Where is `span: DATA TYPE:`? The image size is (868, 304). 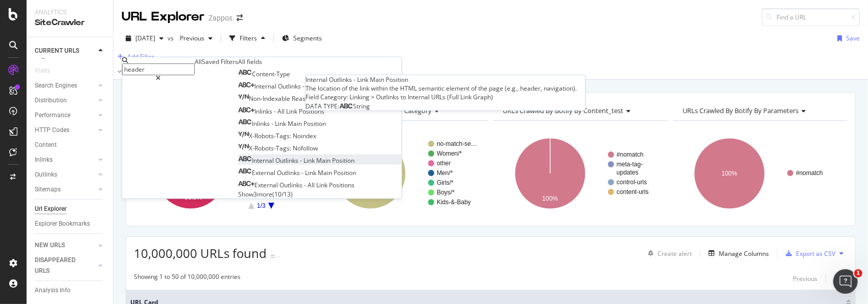 span: DATA TYPE: is located at coordinates (322, 105).